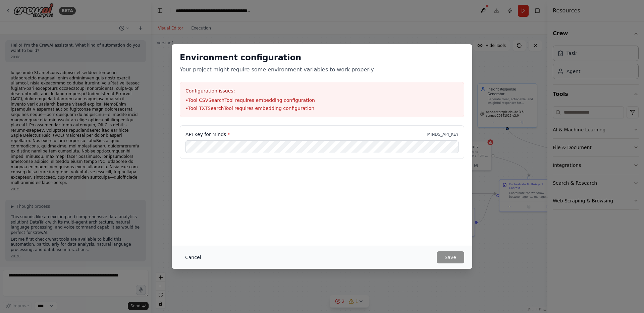  I want to click on li: • Tool CSVSearchTool requires embedding configuration, so click(322, 100).